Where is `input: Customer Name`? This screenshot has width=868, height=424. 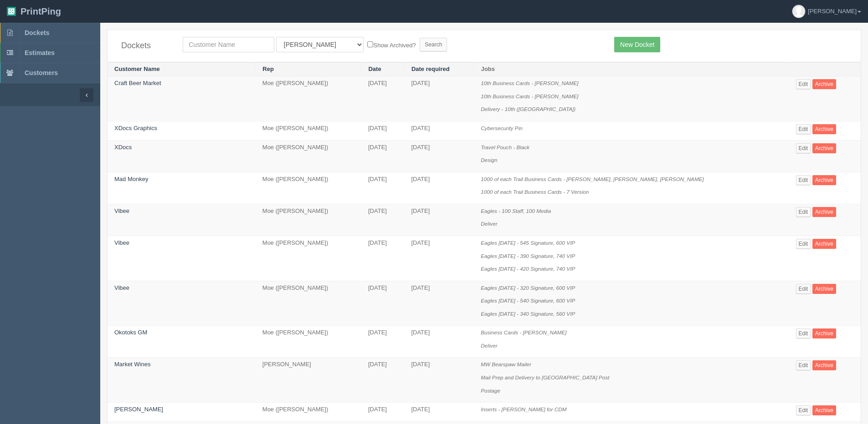 input: Customer Name is located at coordinates (228, 45).